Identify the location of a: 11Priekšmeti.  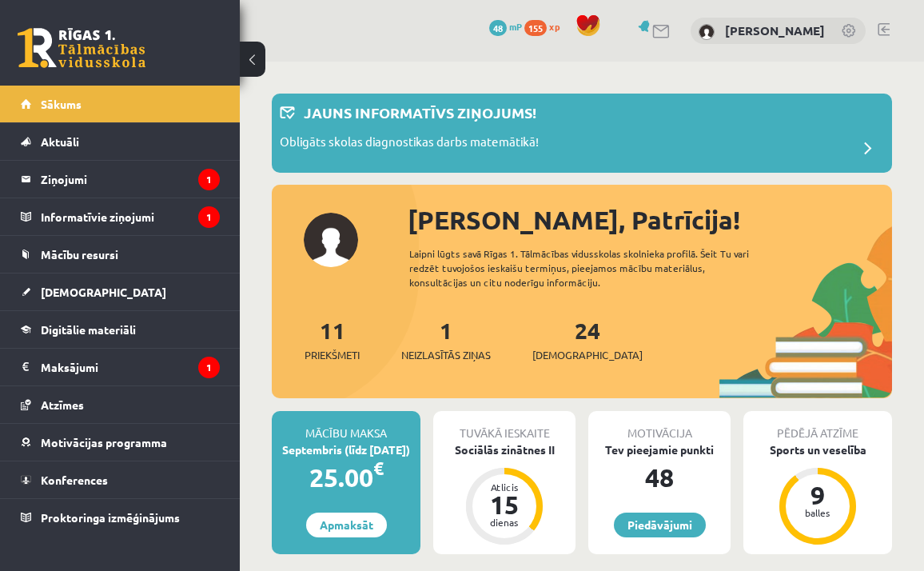
(331, 339).